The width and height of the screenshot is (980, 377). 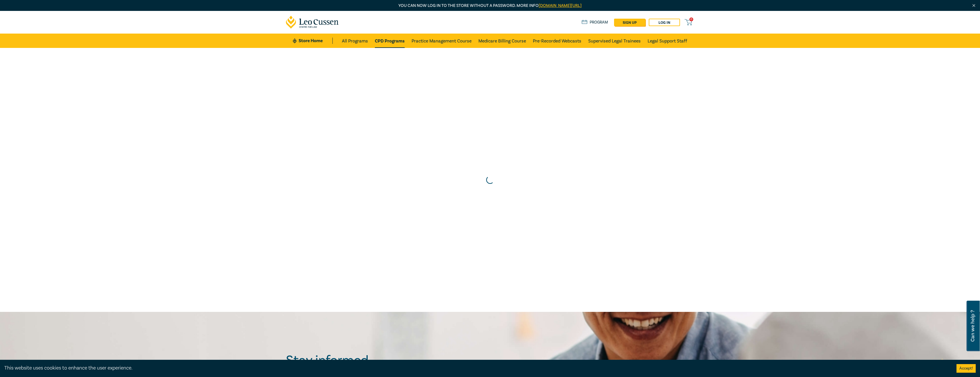 What do you see at coordinates (973, 326) in the screenshot?
I see `span: Can we help ?` at bounding box center [973, 326].